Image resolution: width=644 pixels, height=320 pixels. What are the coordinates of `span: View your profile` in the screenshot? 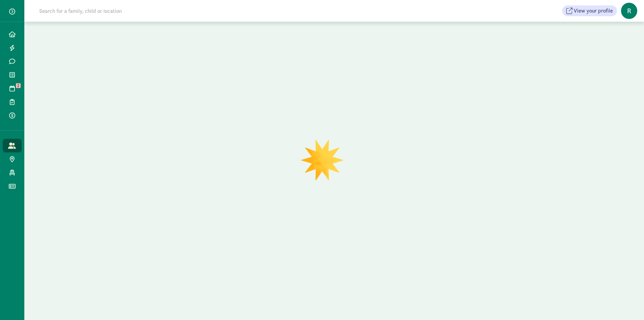 It's located at (594, 11).